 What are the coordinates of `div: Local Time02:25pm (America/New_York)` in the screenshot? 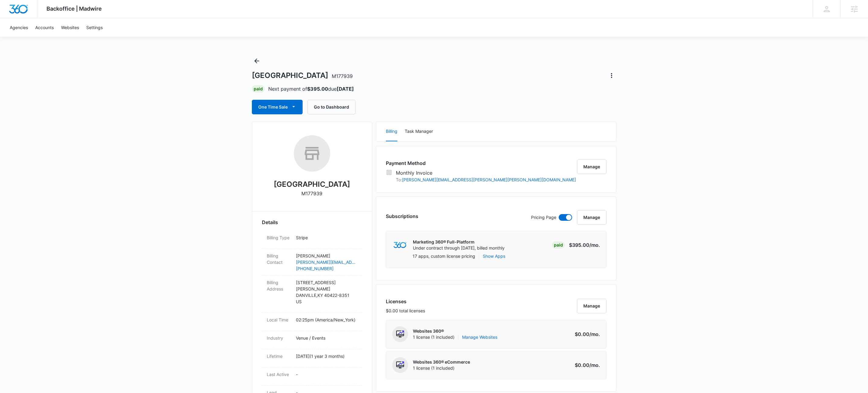 It's located at (312, 322).